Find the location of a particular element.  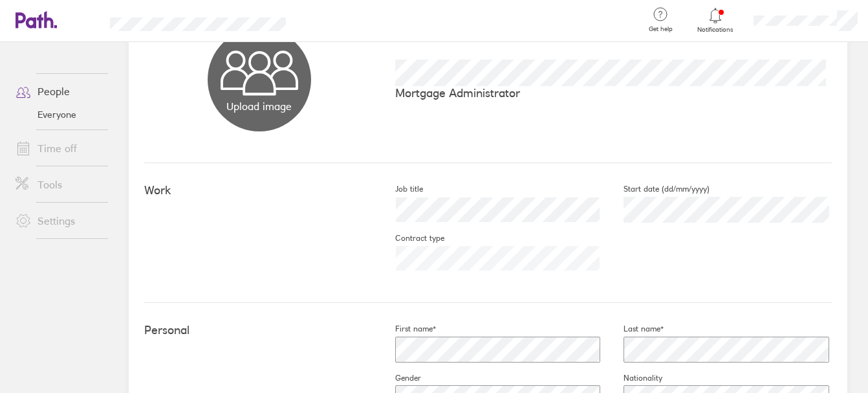

a: Settings is located at coordinates (57, 221).